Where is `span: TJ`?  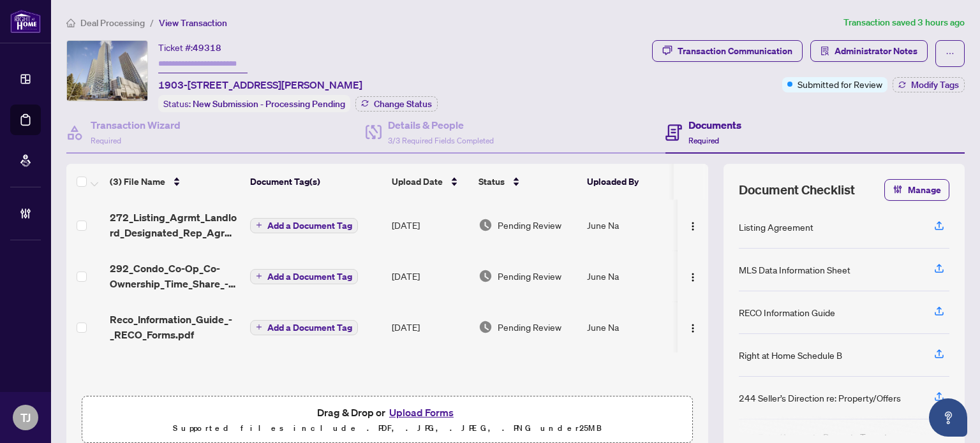 span: TJ is located at coordinates (26, 418).